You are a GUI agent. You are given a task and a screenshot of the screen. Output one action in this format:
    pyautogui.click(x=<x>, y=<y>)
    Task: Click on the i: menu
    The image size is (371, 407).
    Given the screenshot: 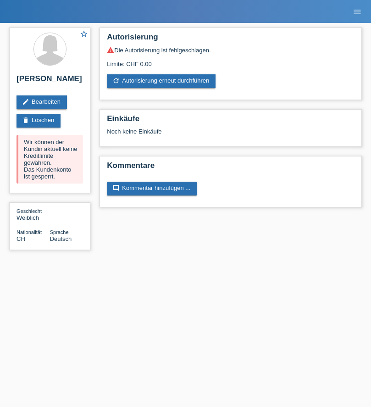 What is the action you would take?
    pyautogui.click(x=358, y=12)
    